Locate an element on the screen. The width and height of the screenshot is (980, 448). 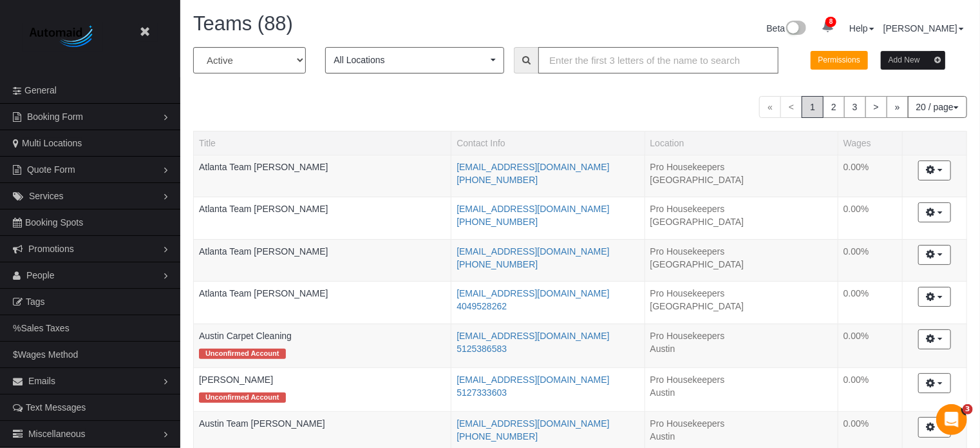
span: Promotions is located at coordinates (51, 249).